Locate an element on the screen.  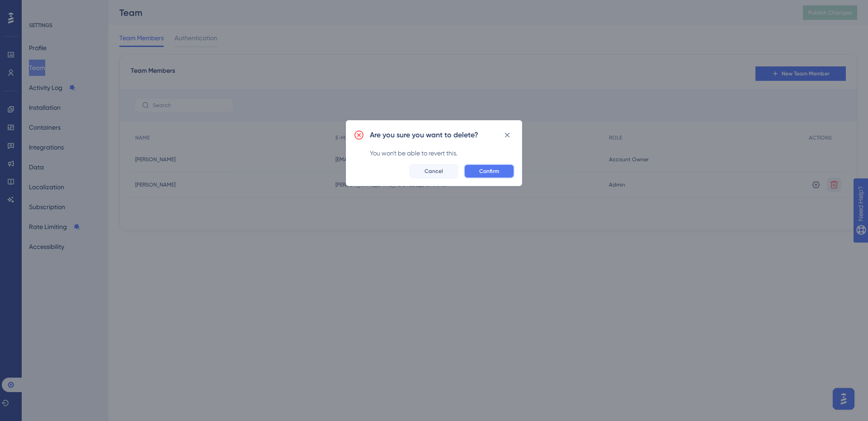
span: Confirm is located at coordinates (489, 171).